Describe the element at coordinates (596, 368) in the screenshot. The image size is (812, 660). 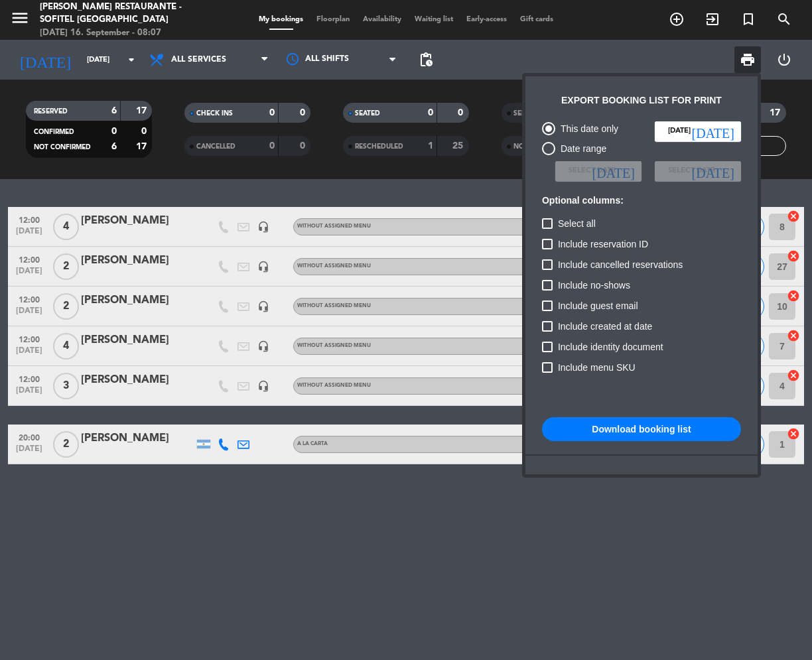
I see `span: Include menu SKU` at that location.